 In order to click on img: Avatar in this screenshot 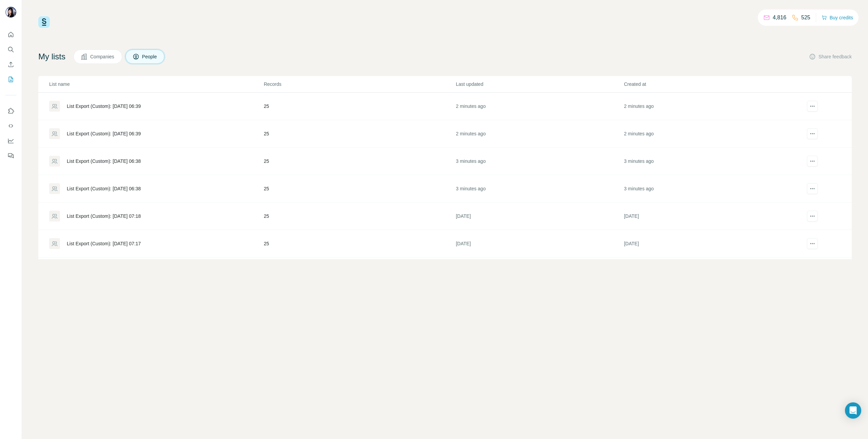, I will do `click(11, 12)`.